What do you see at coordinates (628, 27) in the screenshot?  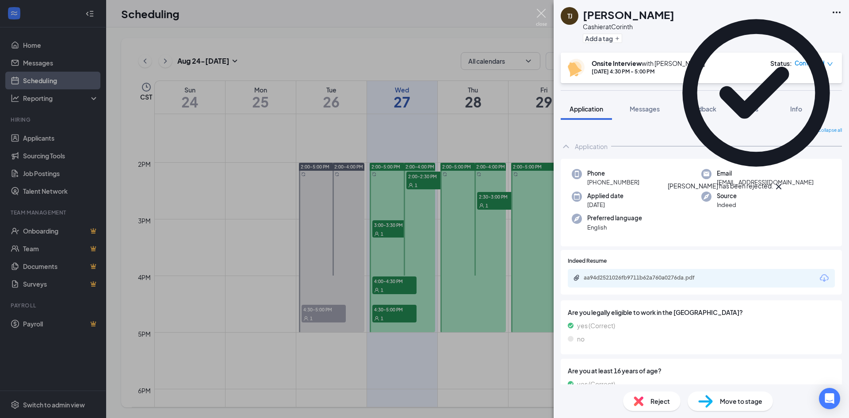 I see `div: Cashier at Corinth` at bounding box center [628, 27].